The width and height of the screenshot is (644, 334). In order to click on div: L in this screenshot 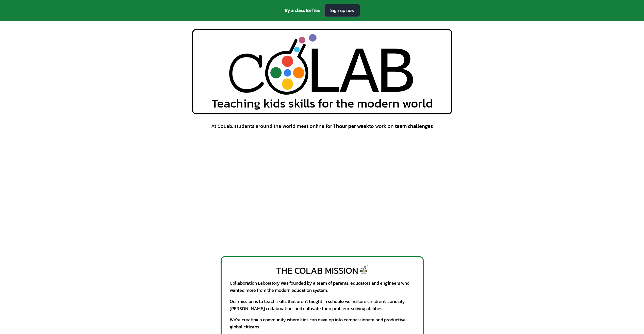, I will do `click(324, 74)`.